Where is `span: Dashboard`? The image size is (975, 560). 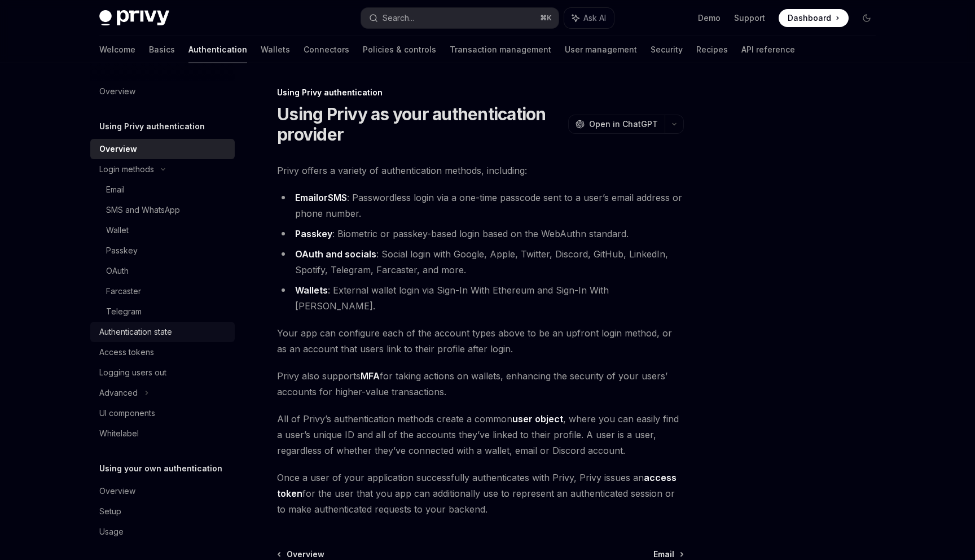
span: Dashboard is located at coordinates (810, 18).